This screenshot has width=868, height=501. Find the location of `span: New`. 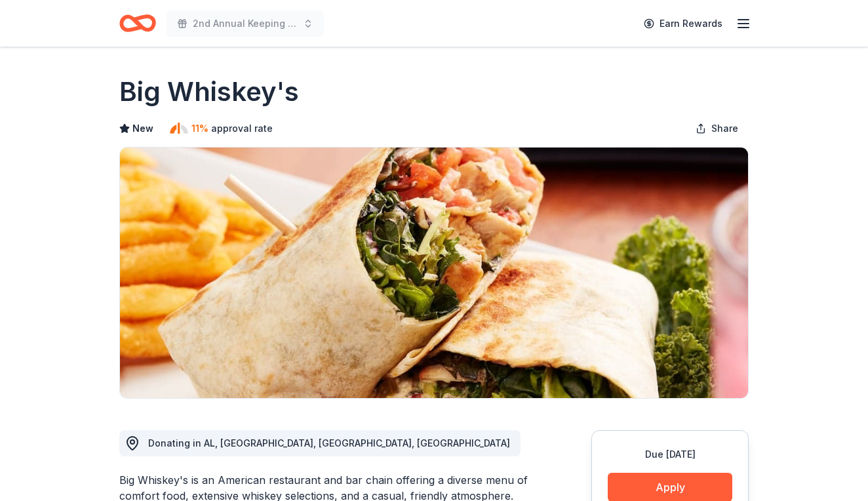

span: New is located at coordinates (143, 128).